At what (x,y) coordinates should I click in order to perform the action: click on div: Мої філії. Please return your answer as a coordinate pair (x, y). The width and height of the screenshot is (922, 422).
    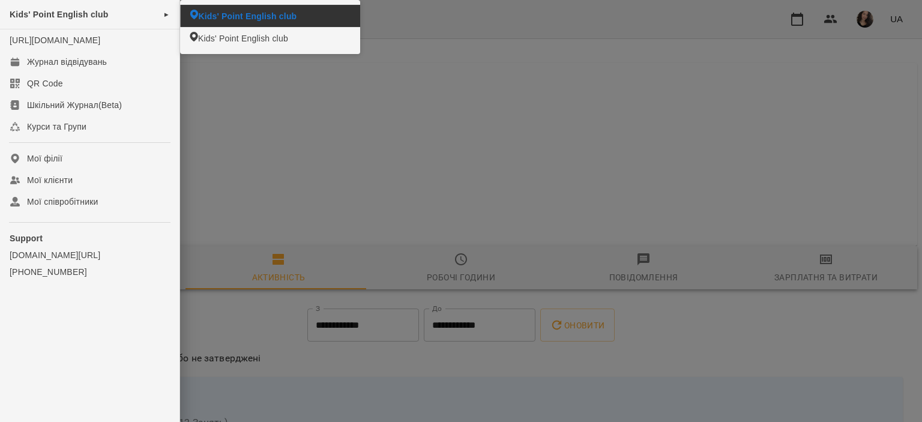
    Looking at the image, I should click on (44, 158).